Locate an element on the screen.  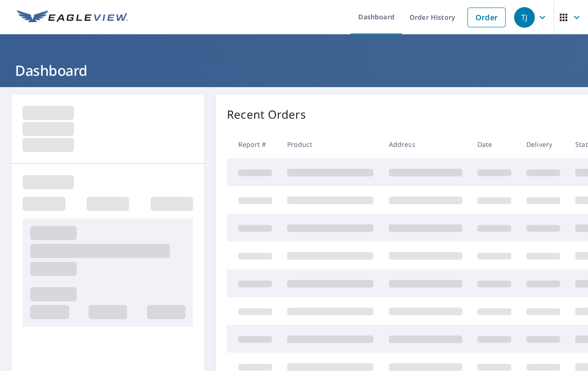
th: Report # is located at coordinates (253, 144).